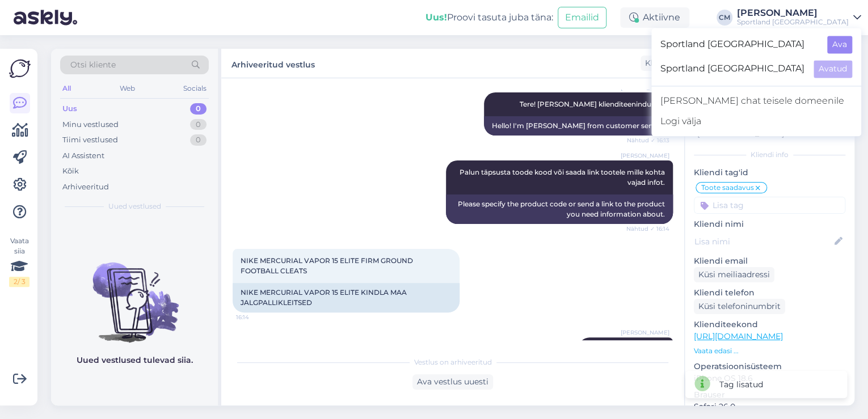  What do you see at coordinates (20, 69) in the screenshot?
I see `img: Askly Logo` at bounding box center [20, 69].